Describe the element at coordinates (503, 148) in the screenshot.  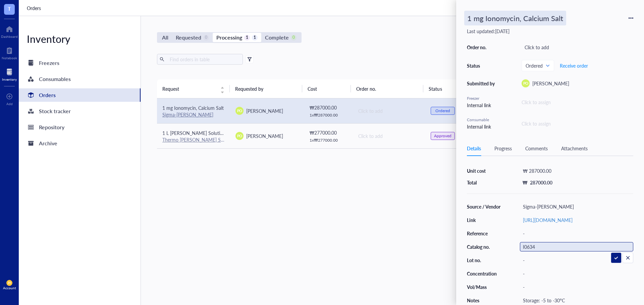
I see `div: Progress` at that location.